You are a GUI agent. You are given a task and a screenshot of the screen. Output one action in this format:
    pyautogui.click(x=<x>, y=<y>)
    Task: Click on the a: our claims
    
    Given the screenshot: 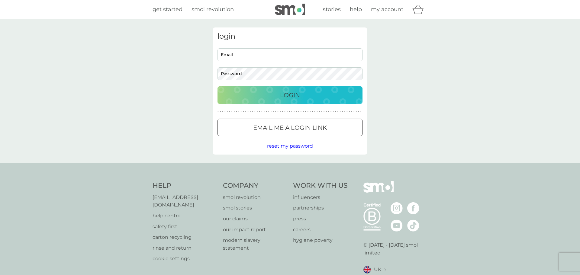 What is the action you would take?
    pyautogui.click(x=255, y=219)
    